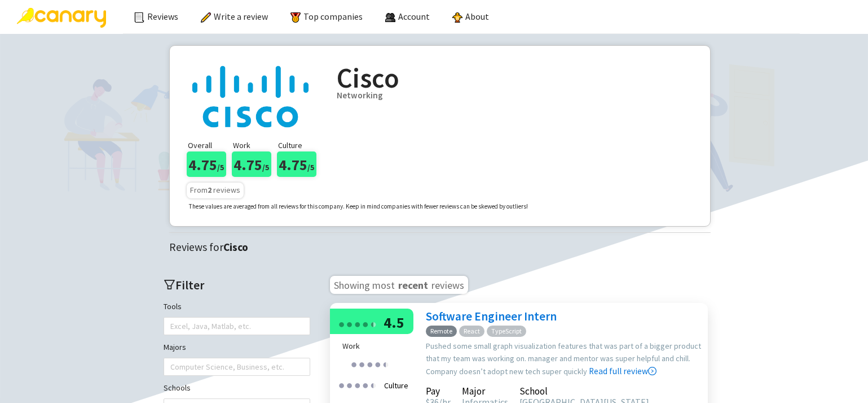  I want to click on h2: Filter, so click(237, 285).